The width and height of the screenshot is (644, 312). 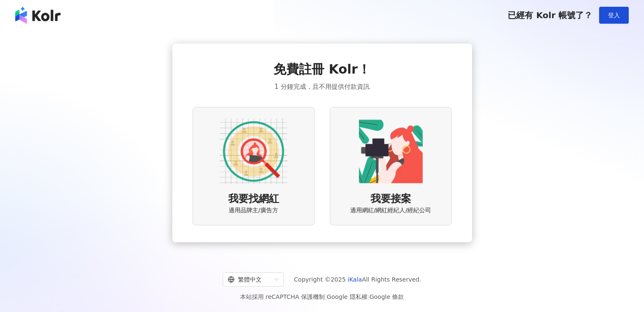 I want to click on a: Google 隱私權, so click(x=347, y=297).